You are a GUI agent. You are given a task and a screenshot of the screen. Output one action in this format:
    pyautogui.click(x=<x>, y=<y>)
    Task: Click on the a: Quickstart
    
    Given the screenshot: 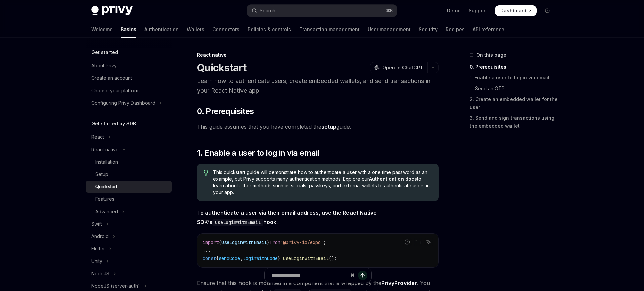 What is the action you would take?
    pyautogui.click(x=129, y=186)
    